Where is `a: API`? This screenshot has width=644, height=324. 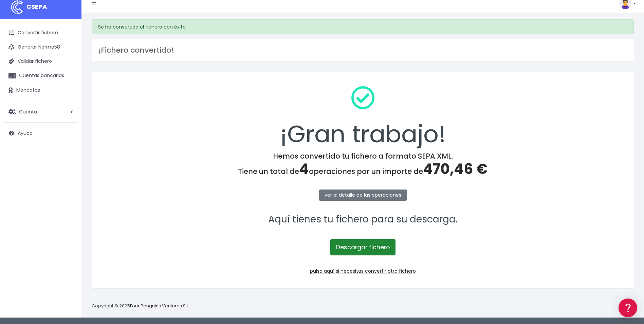 a: API is located at coordinates (68, 178).